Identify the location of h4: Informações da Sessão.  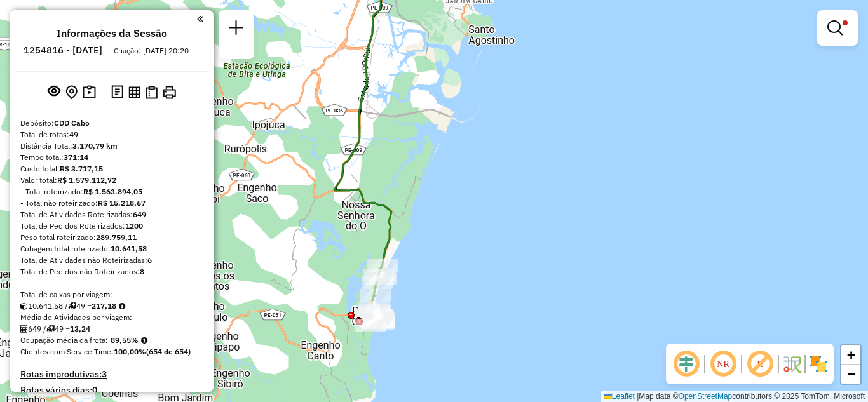
(112, 33).